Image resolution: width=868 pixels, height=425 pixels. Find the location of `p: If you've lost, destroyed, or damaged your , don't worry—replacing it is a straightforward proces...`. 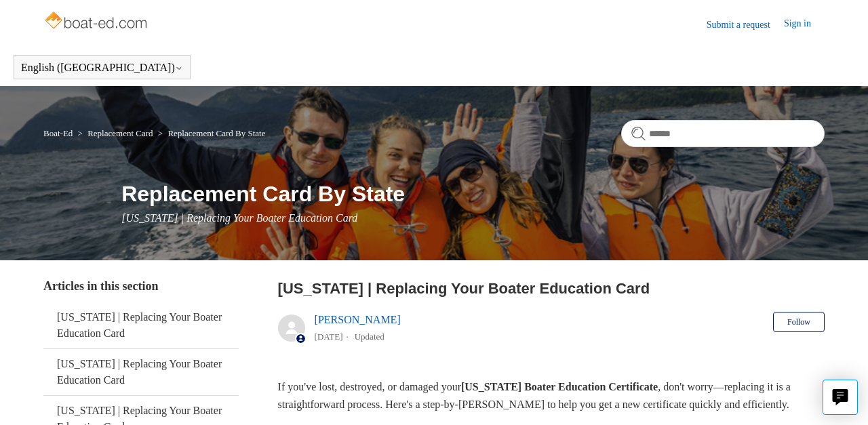

p: If you've lost, destroyed, or damaged your , don't worry—replacing it is a straightforward proces... is located at coordinates (551, 395).